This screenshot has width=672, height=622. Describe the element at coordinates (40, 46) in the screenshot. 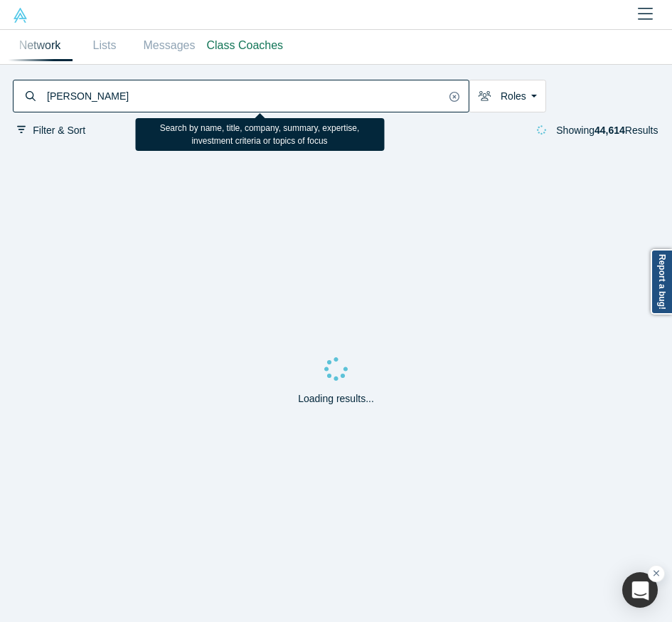

I see `a: Network` at that location.